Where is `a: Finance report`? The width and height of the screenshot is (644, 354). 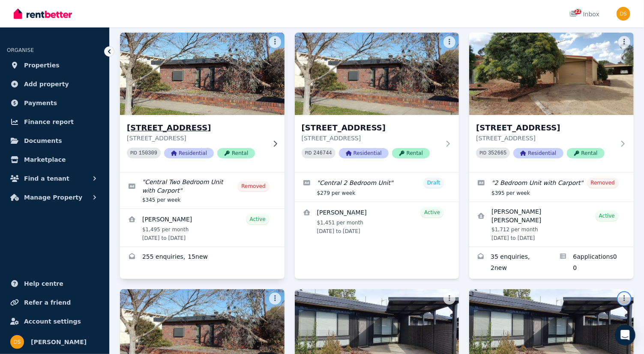 a: Finance report is located at coordinates (55, 122).